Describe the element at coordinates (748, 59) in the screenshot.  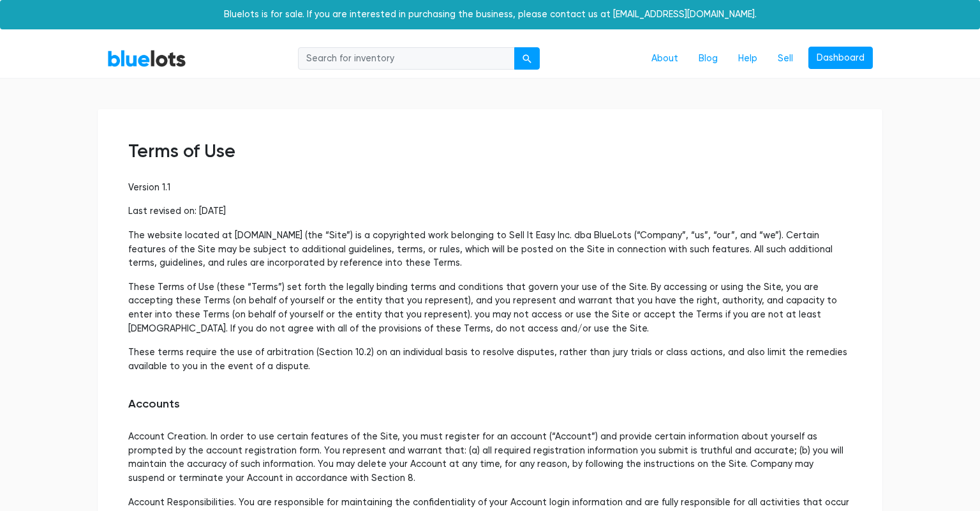
I see `a: Help` at that location.